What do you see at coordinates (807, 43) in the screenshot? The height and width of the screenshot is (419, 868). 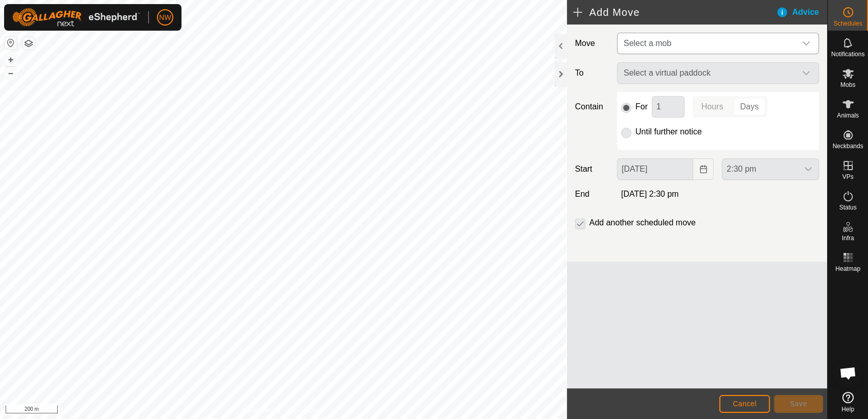 I see `div: dropdown trigger` at bounding box center [807, 43].